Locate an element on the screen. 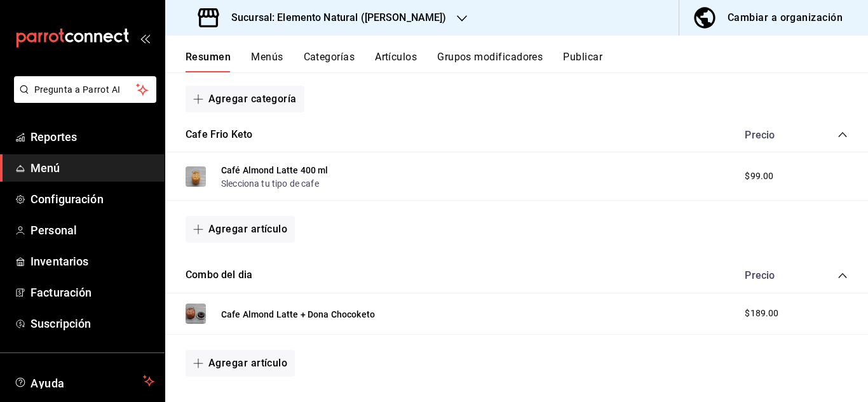 The width and height of the screenshot is (868, 402). button: Agregar categoría is located at coordinates (245, 99).